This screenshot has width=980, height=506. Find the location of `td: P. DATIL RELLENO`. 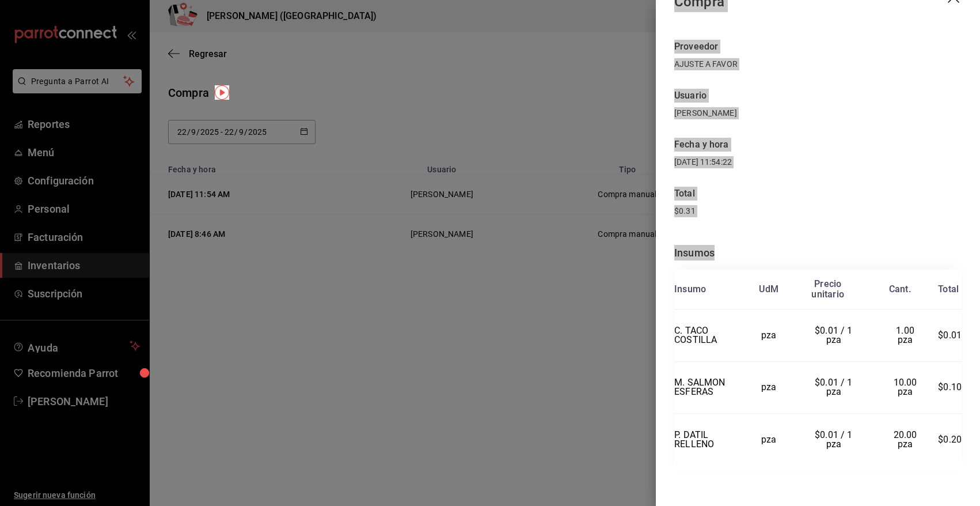

td: P. DATIL RELLENO is located at coordinates (708, 440).